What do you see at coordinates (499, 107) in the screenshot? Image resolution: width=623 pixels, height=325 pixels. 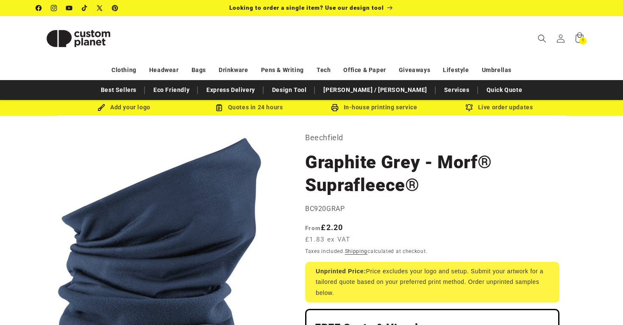 I see `div: Live order updates` at bounding box center [499, 107].